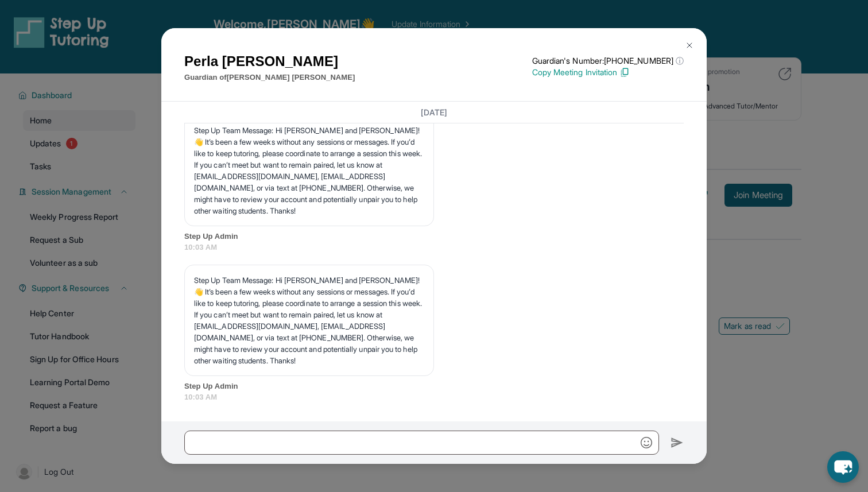  I want to click on img: Close Icon, so click(690, 45).